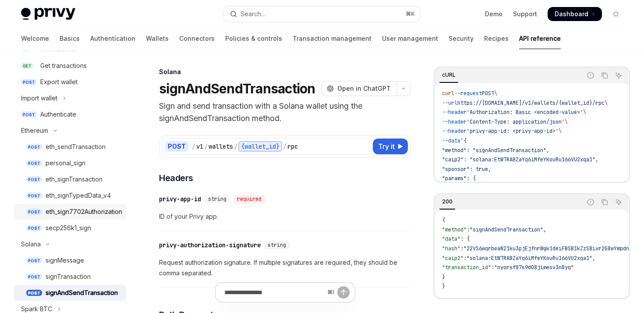  I want to click on a: Security, so click(461, 38).